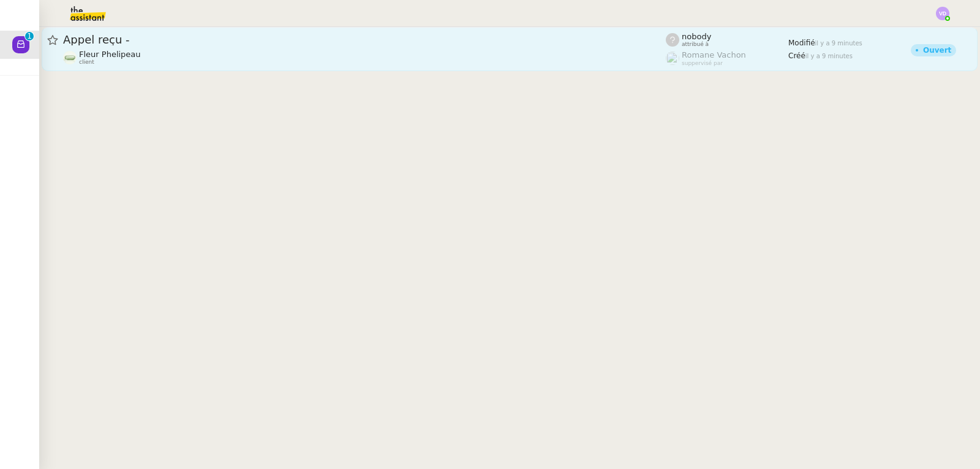  Describe the element at coordinates (70, 58) in the screenshot. I see `img: 7f9b6497-4ade-4d5b-ae17-2cbe23708554` at that location.